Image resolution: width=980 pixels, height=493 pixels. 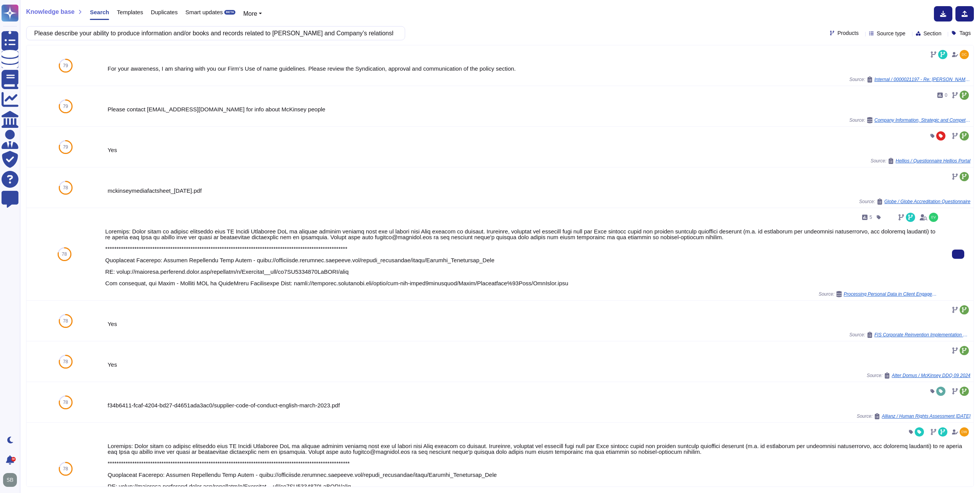 I want to click on span: Processing Personal Data in Client Engagements Guidelines, Data Protection and Privacy Policy, so click(x=892, y=294).